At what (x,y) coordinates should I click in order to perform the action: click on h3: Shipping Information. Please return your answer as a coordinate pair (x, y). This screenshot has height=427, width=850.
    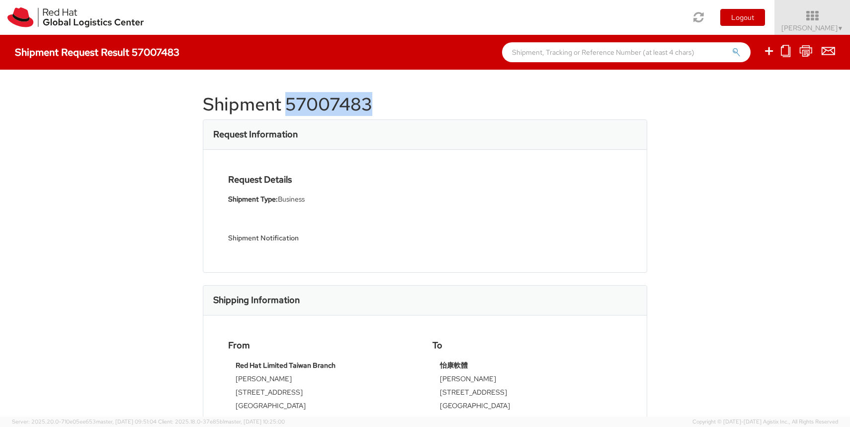
    Looking at the image, I should click on (257, 300).